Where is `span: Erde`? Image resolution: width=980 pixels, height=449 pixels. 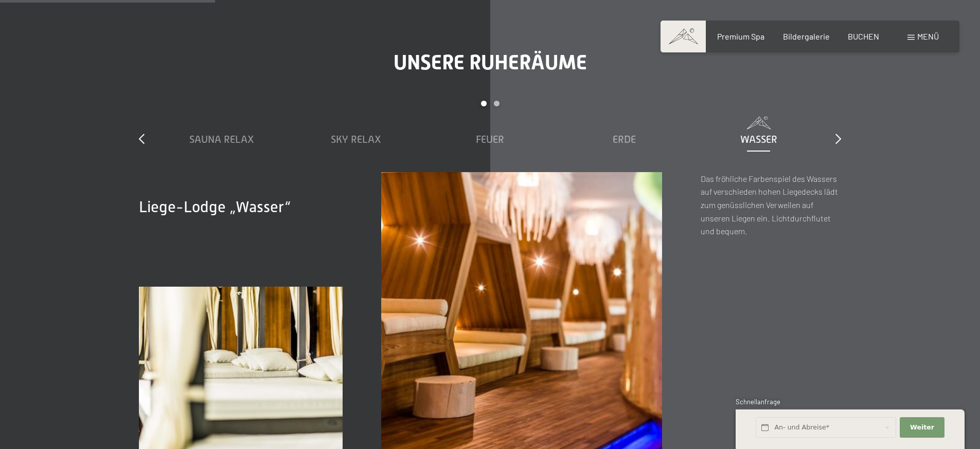
span: Erde is located at coordinates (623, 140).